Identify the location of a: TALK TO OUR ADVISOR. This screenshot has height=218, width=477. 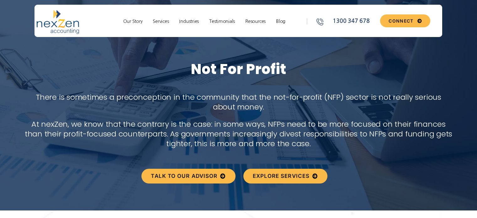
(188, 176).